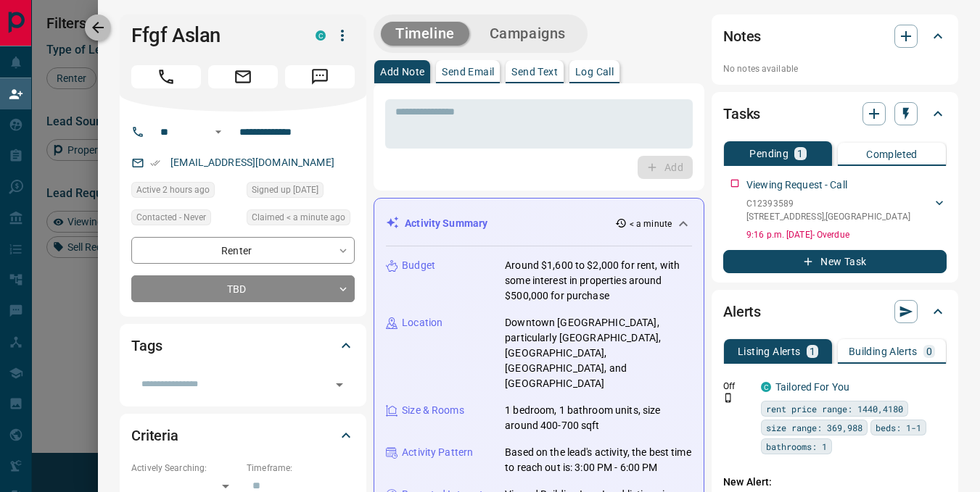  Describe the element at coordinates (419, 266) in the screenshot. I see `p: Budget` at that location.